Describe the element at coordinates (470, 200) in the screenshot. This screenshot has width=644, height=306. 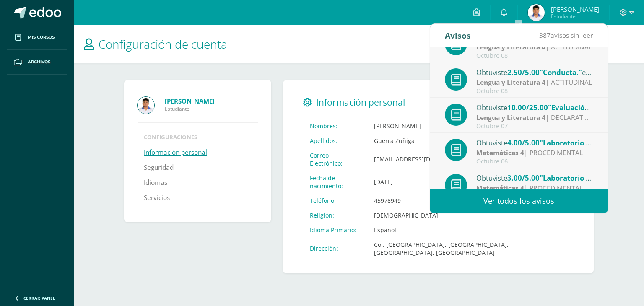
I see `td: 45978949` at that location.